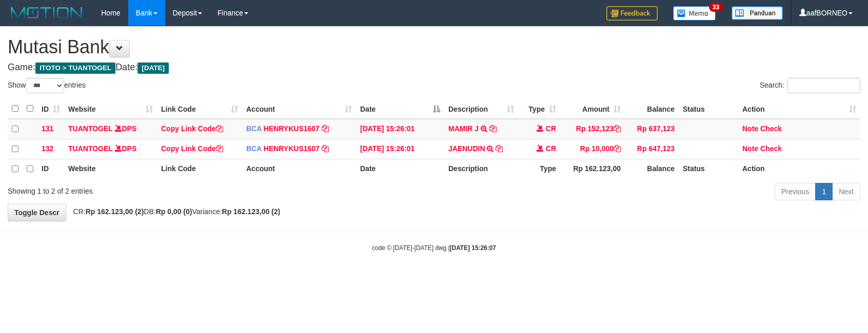  Describe the element at coordinates (795, 191) in the screenshot. I see `a: Previous` at that location.